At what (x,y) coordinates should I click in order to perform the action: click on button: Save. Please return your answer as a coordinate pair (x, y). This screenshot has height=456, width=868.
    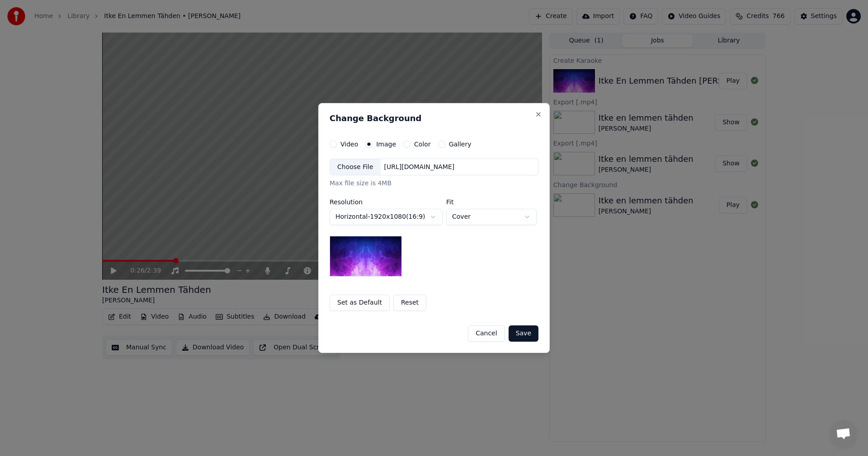
    Looking at the image, I should click on (524, 334).